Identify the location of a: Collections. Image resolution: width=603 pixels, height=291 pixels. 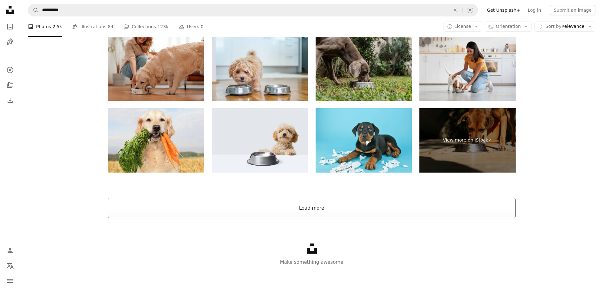
(10, 85).